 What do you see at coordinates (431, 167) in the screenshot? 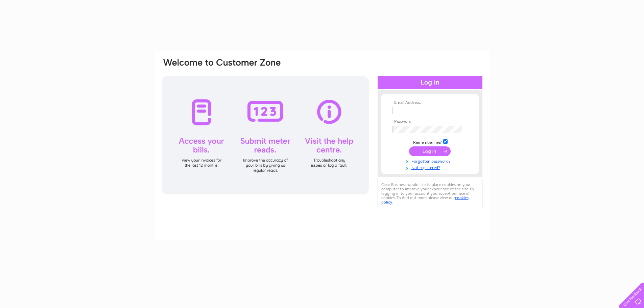
I see `a: Not registered?` at bounding box center [431, 167].